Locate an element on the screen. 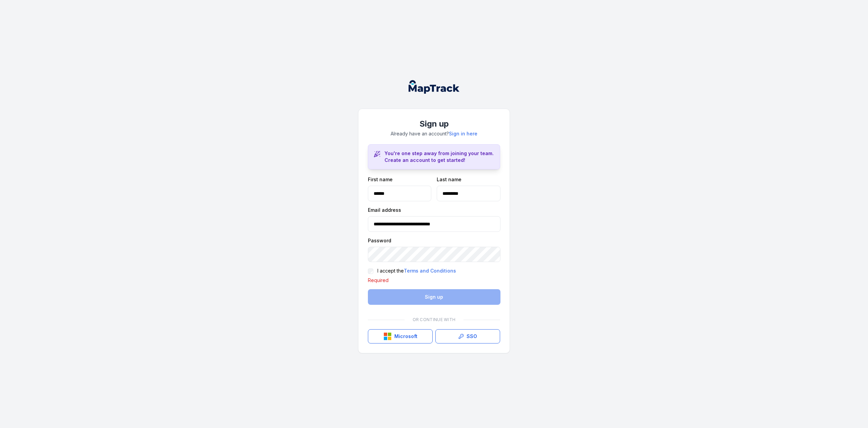  a: Sign in here is located at coordinates (463, 134).